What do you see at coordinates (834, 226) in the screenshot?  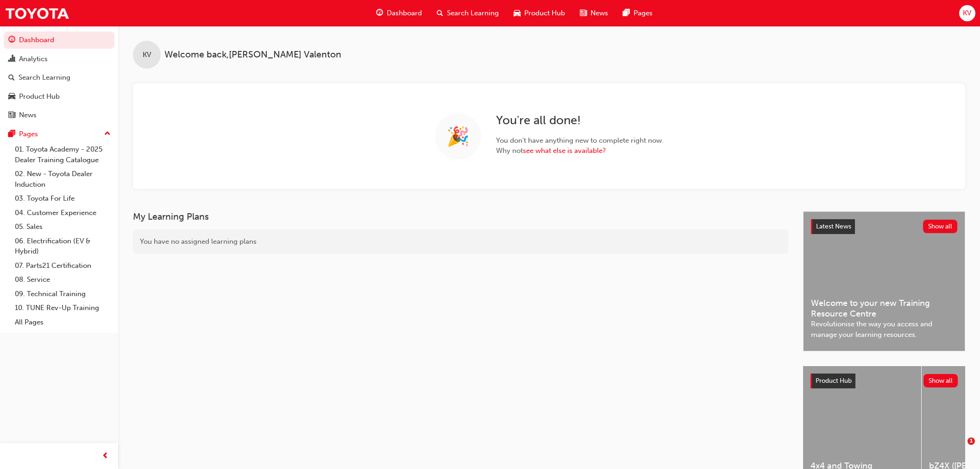 I see `span: Latest News` at bounding box center [834, 226].